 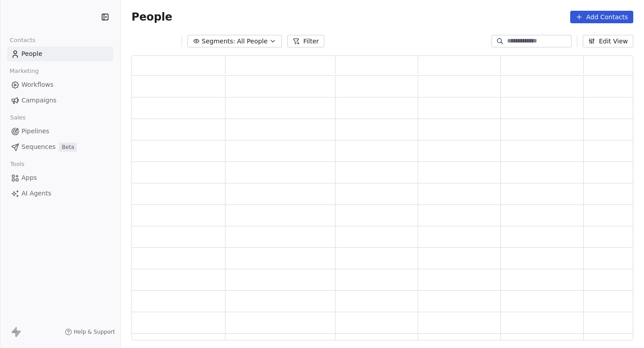 What do you see at coordinates (39, 147) in the screenshot?
I see `span: Sequences` at bounding box center [39, 147].